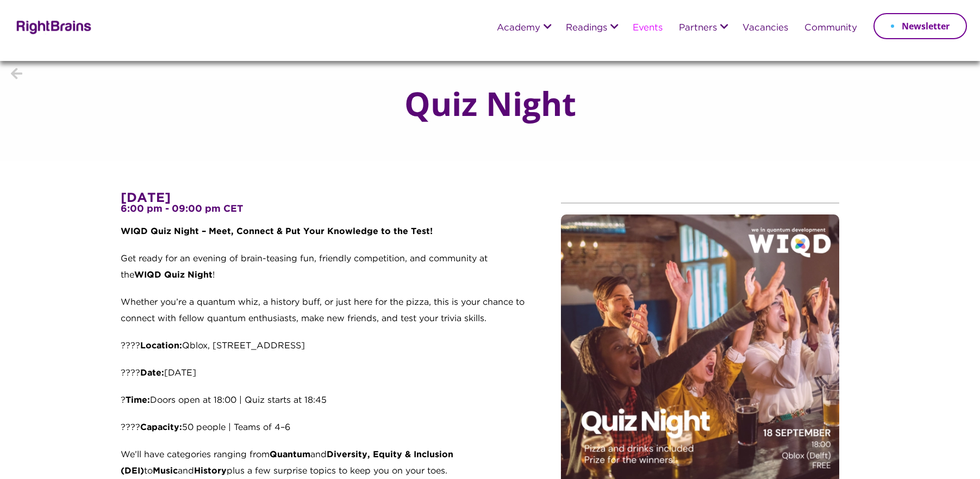 Image resolution: width=980 pixels, height=479 pixels. What do you see at coordinates (831, 28) in the screenshot?
I see `a: Community` at bounding box center [831, 28].